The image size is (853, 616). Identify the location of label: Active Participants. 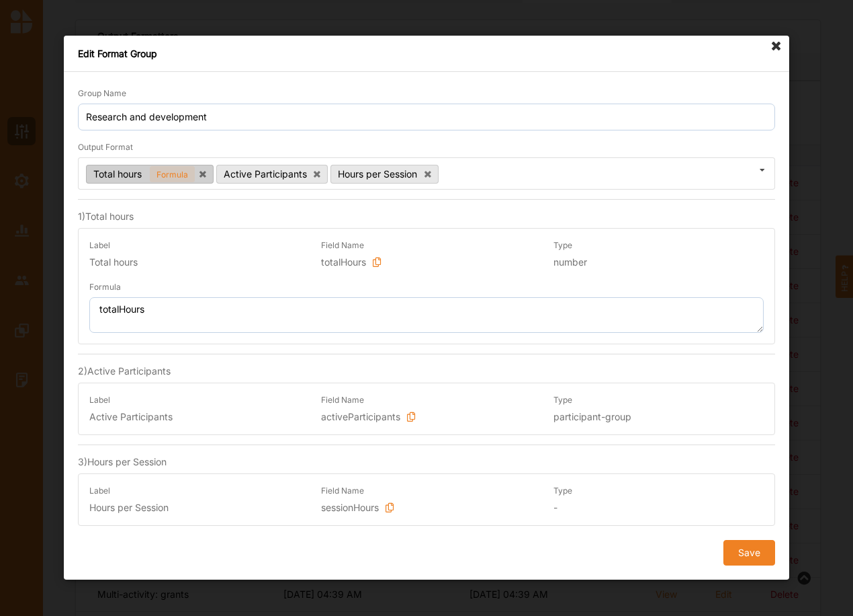
(131, 418).